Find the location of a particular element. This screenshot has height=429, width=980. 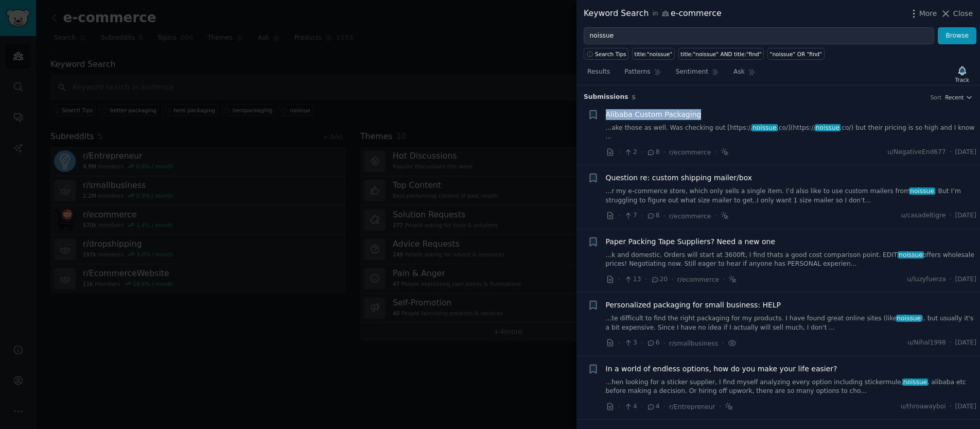

span: Personalized packaging for small business: HELP is located at coordinates (694, 305).